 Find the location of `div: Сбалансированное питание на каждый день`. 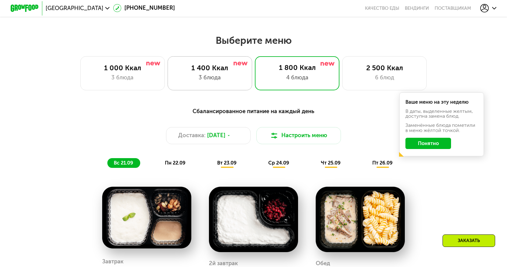

div: Сбалансированное питание на каждый день is located at coordinates (253, 111).